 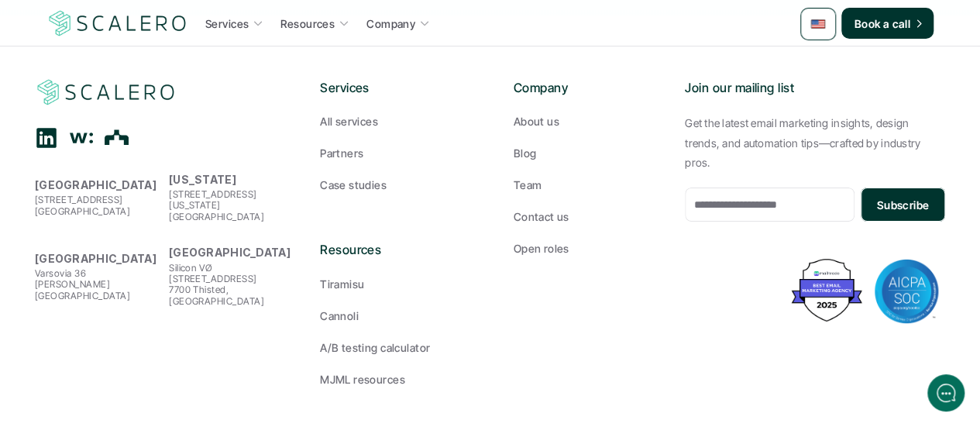 I want to click on p: Join our mailing list, so click(x=814, y=88).